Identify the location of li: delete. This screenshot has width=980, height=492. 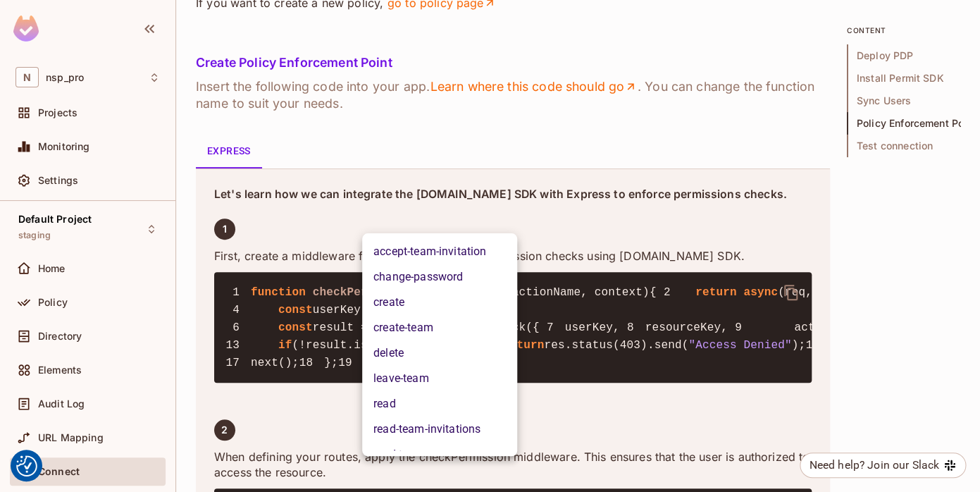
(439, 353).